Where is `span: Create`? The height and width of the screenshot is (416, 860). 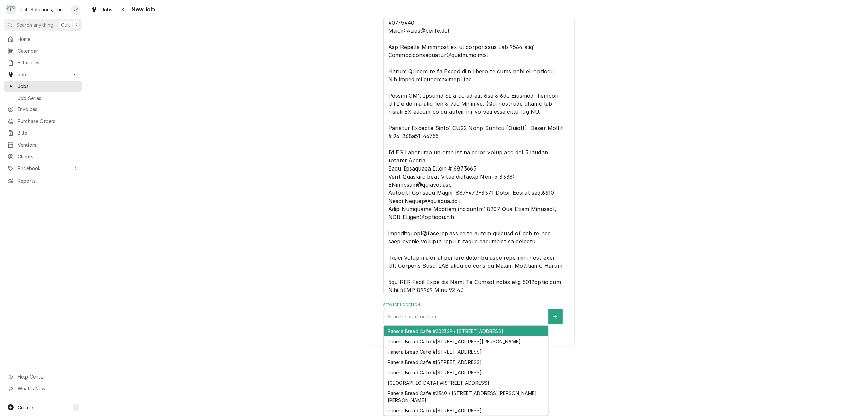
span: Create is located at coordinates (25, 407).